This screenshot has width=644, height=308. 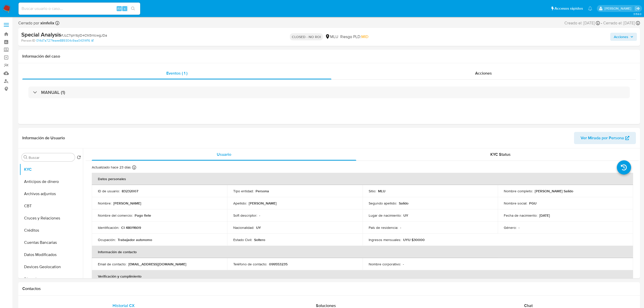 I want to click on p: Nombre del comercio :, so click(x=115, y=215).